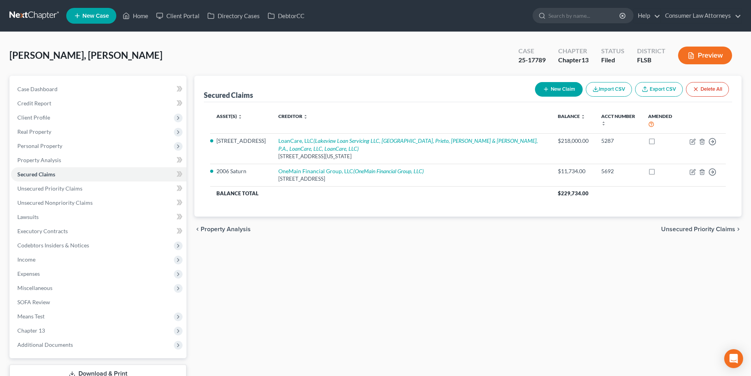  Describe the element at coordinates (31, 330) in the screenshot. I see `span: Chapter 13` at that location.